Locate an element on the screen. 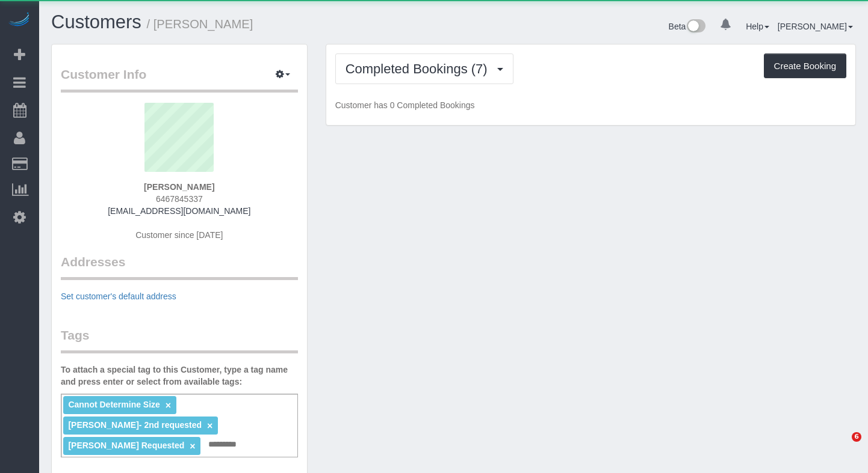  span: 6 is located at coordinates (856, 437).